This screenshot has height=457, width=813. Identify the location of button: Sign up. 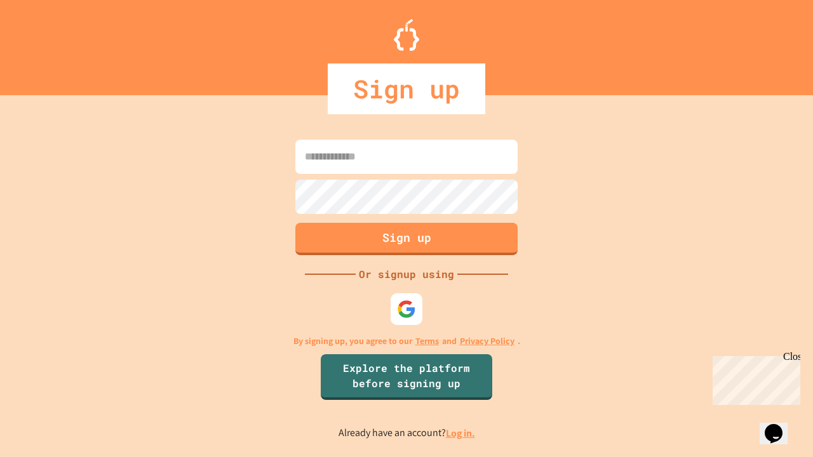
(407, 239).